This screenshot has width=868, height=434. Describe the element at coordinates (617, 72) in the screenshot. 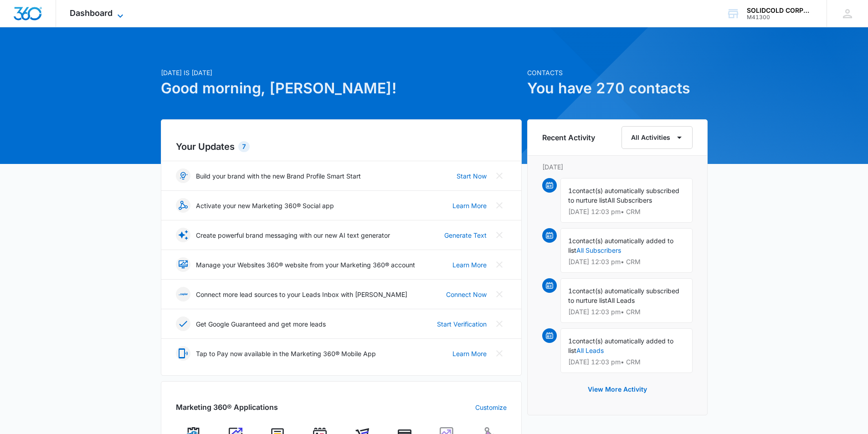

I see `p: Contacts` at that location.